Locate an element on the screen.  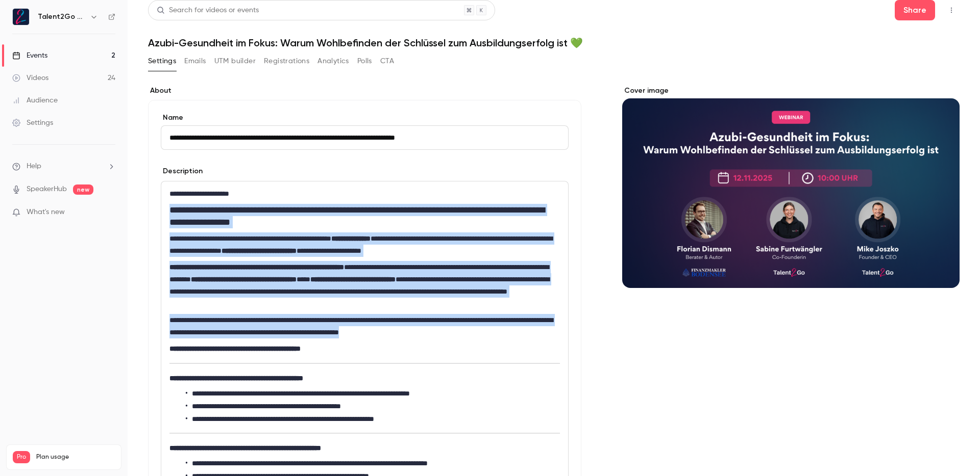
div: Search for videos or events is located at coordinates (208, 10).